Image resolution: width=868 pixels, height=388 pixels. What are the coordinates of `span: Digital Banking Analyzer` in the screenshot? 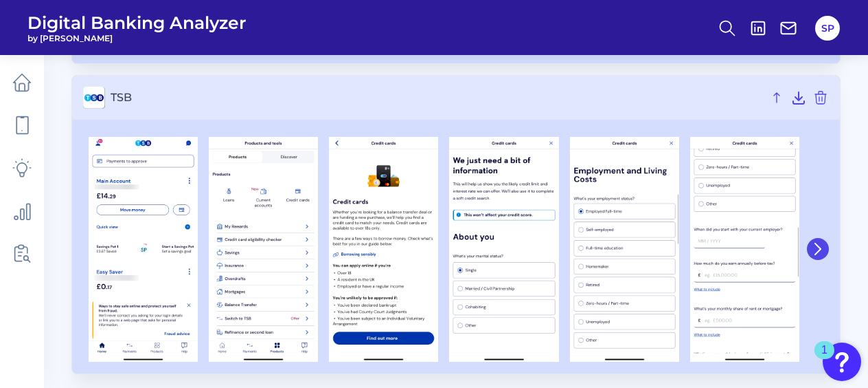 It's located at (136, 23).